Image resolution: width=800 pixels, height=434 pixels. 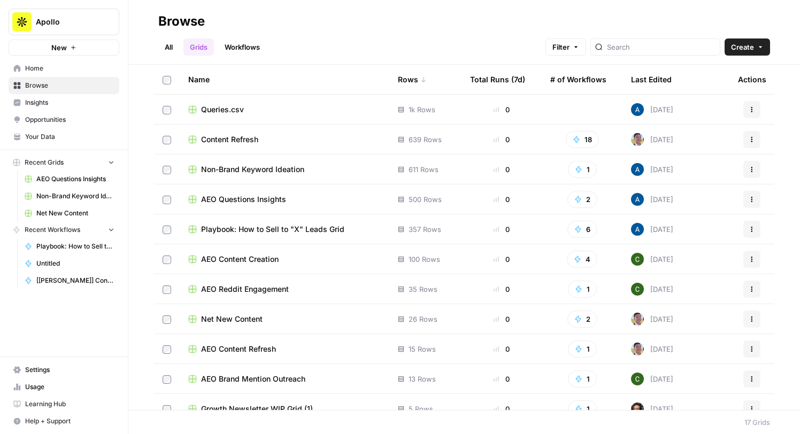 I want to click on span: 26 Rows, so click(x=423, y=319).